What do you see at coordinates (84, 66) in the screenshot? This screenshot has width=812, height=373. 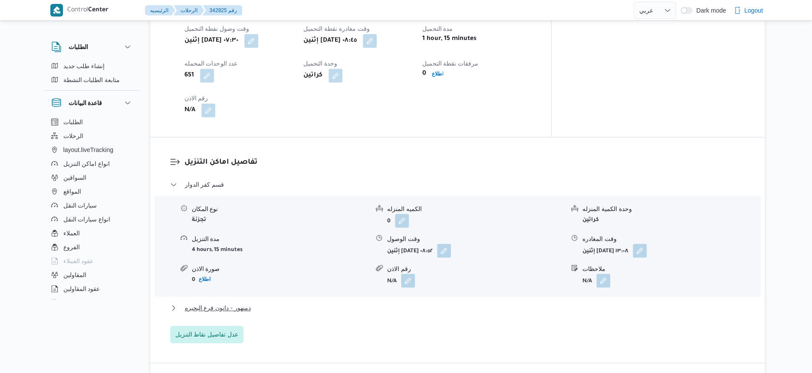 I see `span: إنشاء طلب جديد` at bounding box center [84, 66].